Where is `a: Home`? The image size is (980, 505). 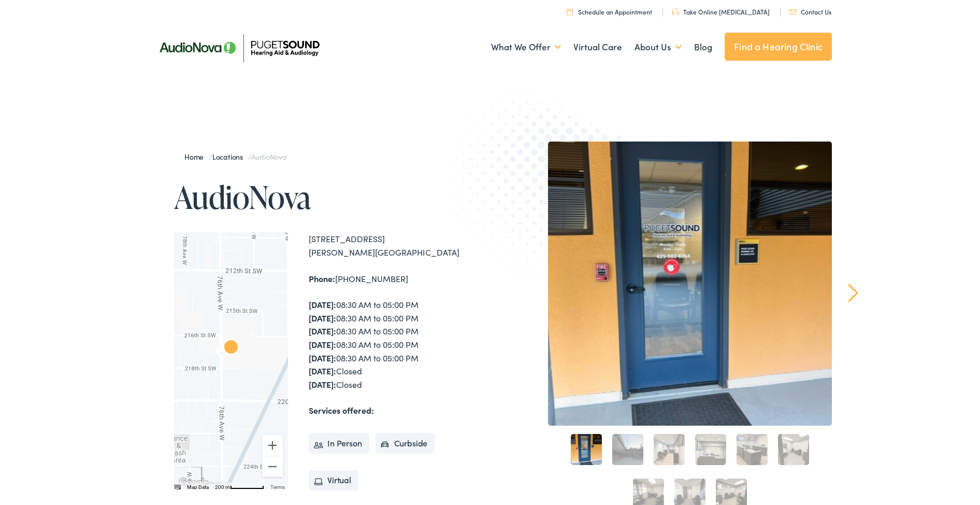 a: Home is located at coordinates (196, 157).